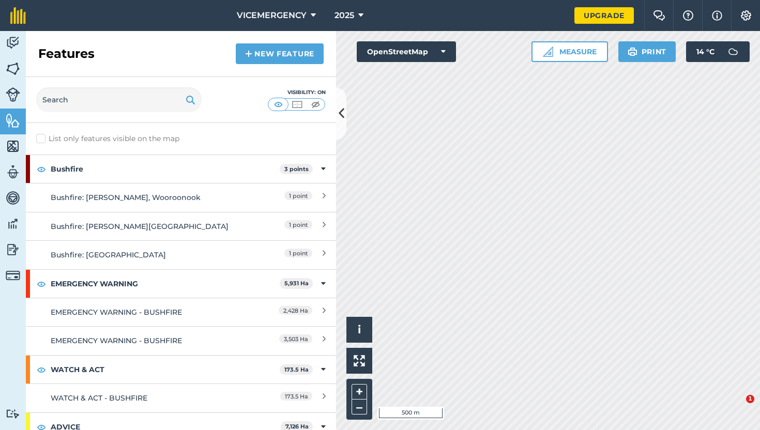 This screenshot has height=430, width=760. I want to click on span: 14 ° C, so click(706, 52).